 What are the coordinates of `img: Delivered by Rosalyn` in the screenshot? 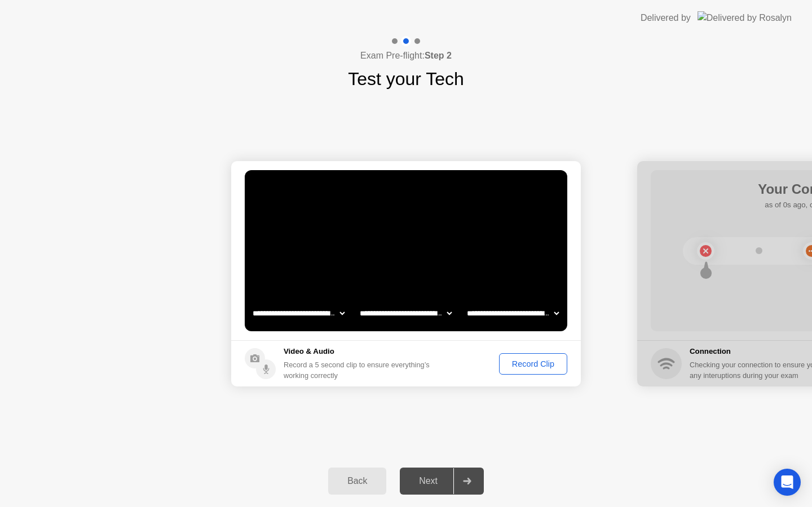 It's located at (744, 17).